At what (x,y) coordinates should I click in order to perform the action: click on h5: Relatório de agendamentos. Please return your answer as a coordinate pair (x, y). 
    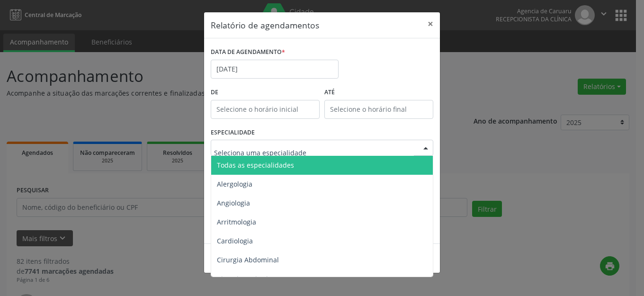
    Looking at the image, I should click on (265, 25).